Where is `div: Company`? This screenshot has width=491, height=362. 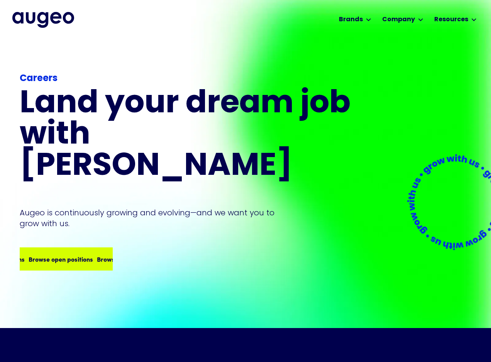 div: Company is located at coordinates (398, 20).